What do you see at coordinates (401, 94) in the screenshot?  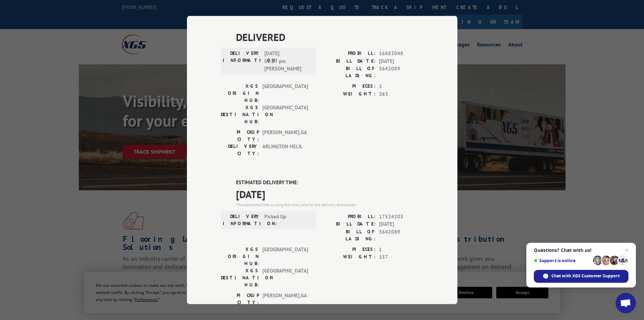 I see `span: 363` at bounding box center [401, 94].